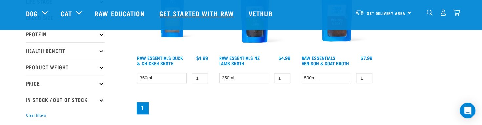 This screenshot has width=482, height=125. I want to click on button: Clear filters, so click(36, 115).